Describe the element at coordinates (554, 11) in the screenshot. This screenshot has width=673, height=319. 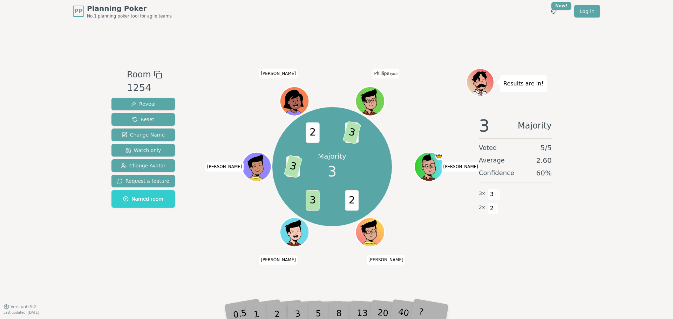
I see `button: New!` at that location.